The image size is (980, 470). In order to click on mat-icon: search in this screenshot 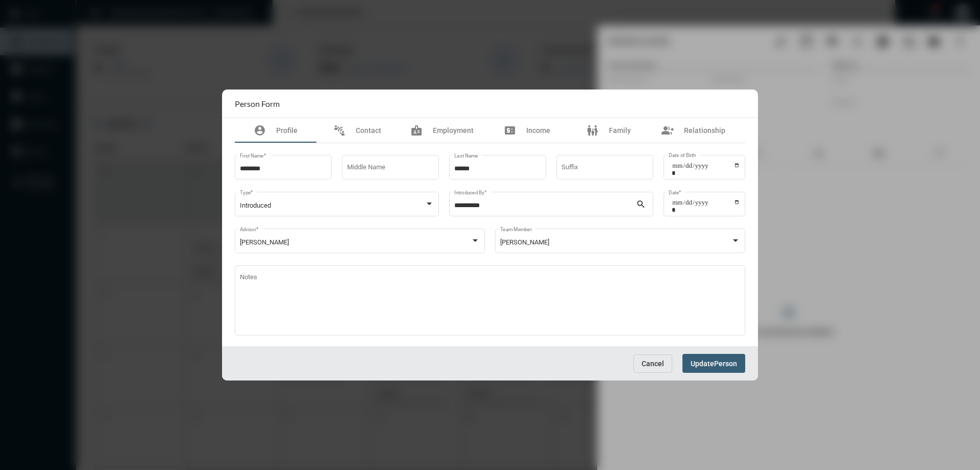, I will do `click(642, 205)`.